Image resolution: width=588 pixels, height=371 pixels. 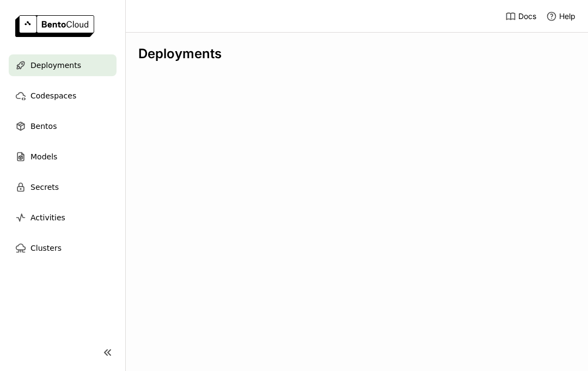 I want to click on span: Codespaces, so click(x=53, y=96).